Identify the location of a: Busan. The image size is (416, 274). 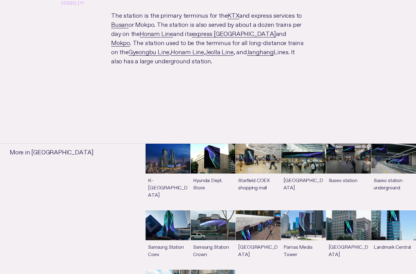
(120, 24).